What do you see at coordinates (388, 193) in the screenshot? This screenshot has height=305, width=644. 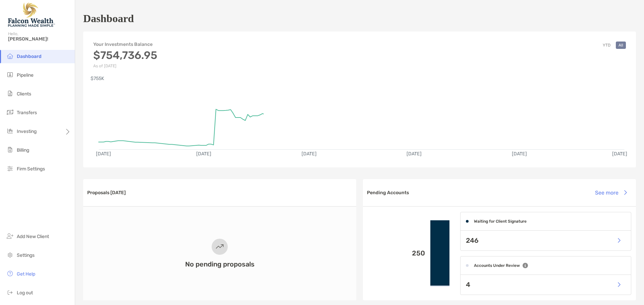 I see `h3: Pending Accounts` at bounding box center [388, 193].